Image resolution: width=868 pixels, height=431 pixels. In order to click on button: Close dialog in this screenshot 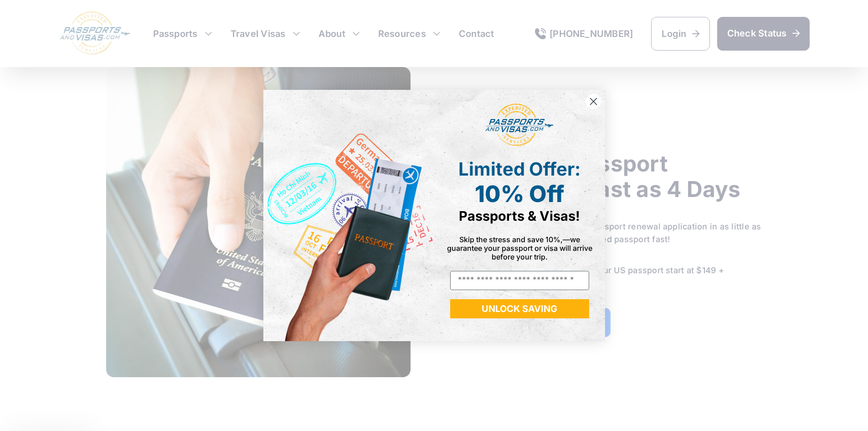, I will do `click(593, 102)`.